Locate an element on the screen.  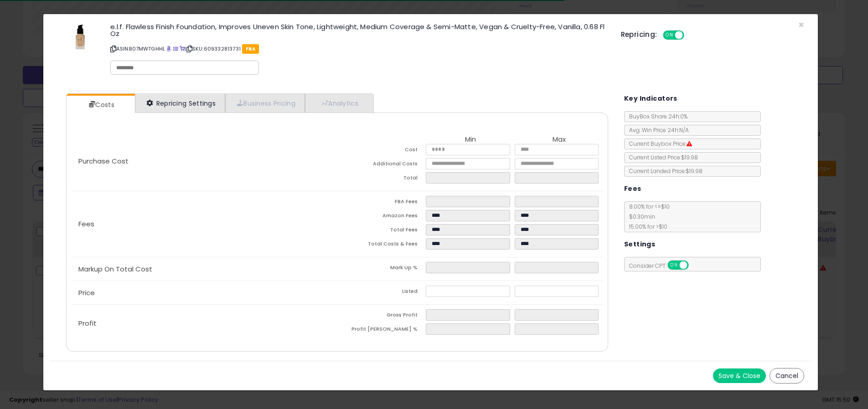
span: BuyBox Share 24h: 0% is located at coordinates (656, 116).